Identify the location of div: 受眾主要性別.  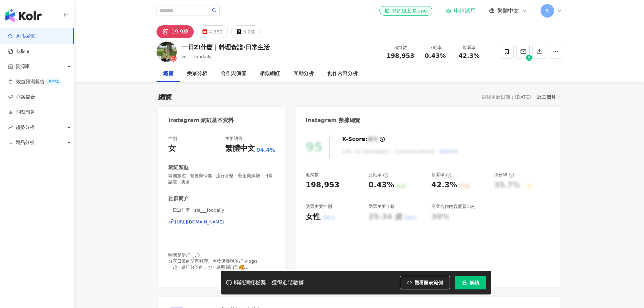
(319, 207).